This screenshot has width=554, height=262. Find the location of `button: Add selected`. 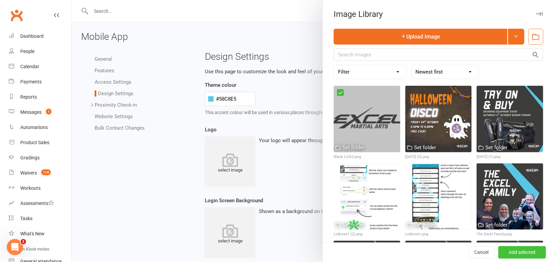

button: Add selected is located at coordinates (522, 253).